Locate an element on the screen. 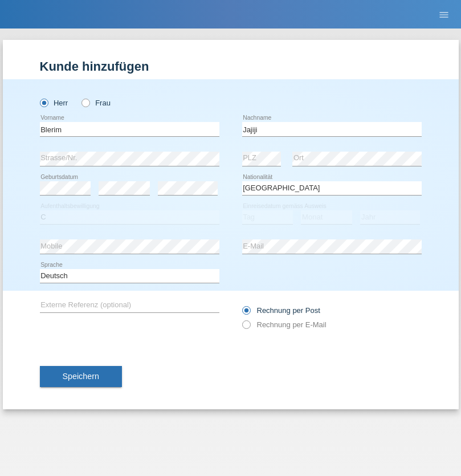 The height and width of the screenshot is (476, 461). i: menu is located at coordinates (444, 15).